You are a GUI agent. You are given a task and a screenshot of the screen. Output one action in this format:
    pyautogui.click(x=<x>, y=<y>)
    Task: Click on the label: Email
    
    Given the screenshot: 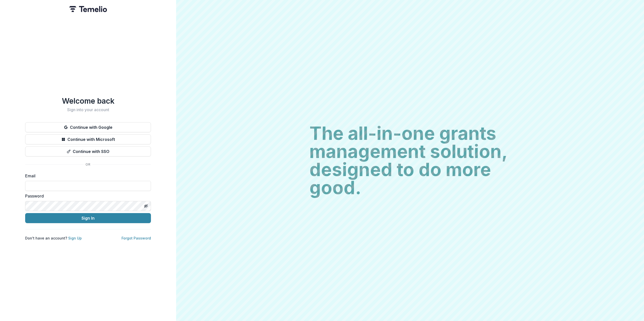 What is the action you would take?
    pyautogui.click(x=87, y=176)
    